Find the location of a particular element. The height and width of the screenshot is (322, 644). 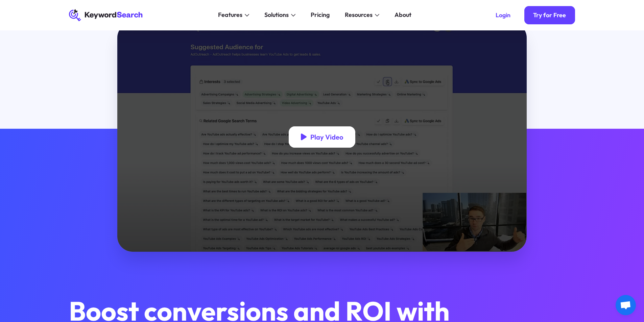

a: Login is located at coordinates (503, 15).